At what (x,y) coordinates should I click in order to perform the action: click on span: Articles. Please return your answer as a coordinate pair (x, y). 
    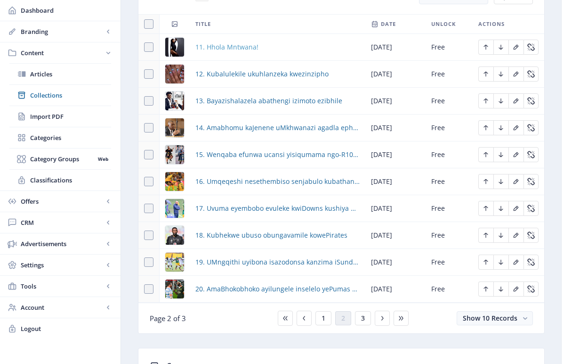
    Looking at the image, I should click on (71, 74).